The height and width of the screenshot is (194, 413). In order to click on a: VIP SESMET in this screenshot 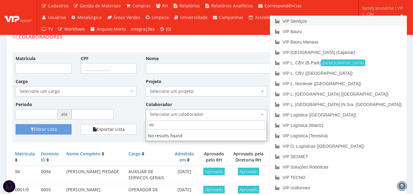, I will do `click(338, 156)`.